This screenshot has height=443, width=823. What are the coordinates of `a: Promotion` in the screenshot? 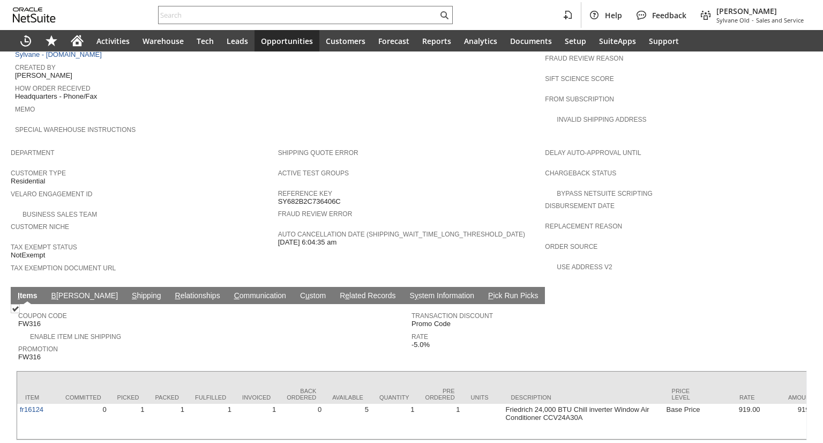 It's located at (38, 349).